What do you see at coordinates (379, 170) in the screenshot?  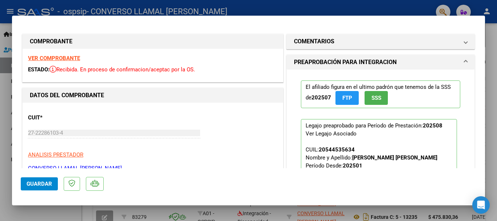 I see `span: CUIL: Nombre y Apellido: Período Desde: Período Hasta: Admite Dependencia:` at bounding box center [379, 170].